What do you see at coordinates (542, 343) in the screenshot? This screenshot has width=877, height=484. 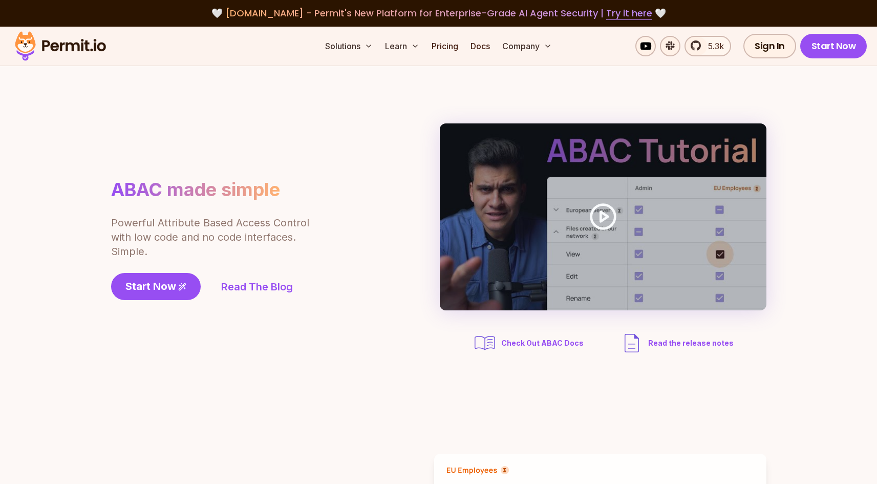 I see `span: Check Out ABAC Docs` at bounding box center [542, 343].